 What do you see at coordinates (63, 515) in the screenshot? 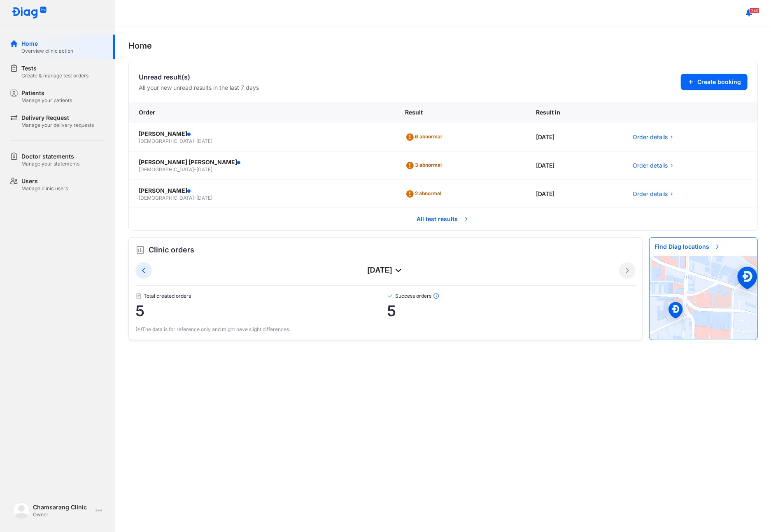
I see `div: Owner` at bounding box center [63, 515].